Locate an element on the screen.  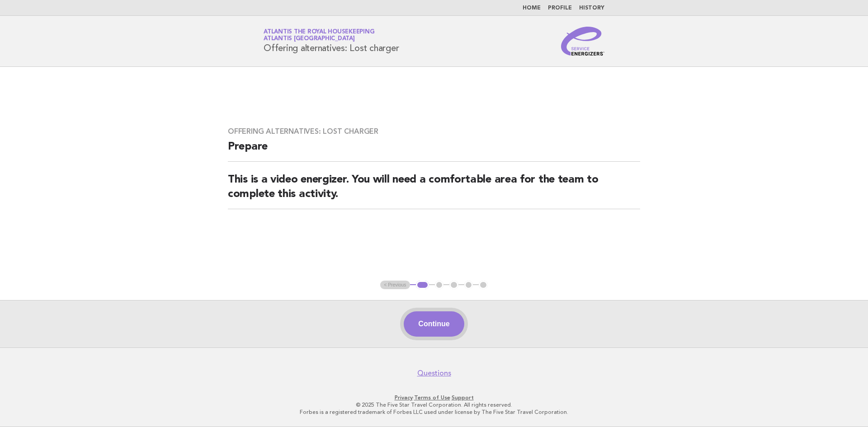
p: Forbes is a registered trademark of Forbes LLC used under license by The Five Star Travel Corpora... is located at coordinates (434, 412).